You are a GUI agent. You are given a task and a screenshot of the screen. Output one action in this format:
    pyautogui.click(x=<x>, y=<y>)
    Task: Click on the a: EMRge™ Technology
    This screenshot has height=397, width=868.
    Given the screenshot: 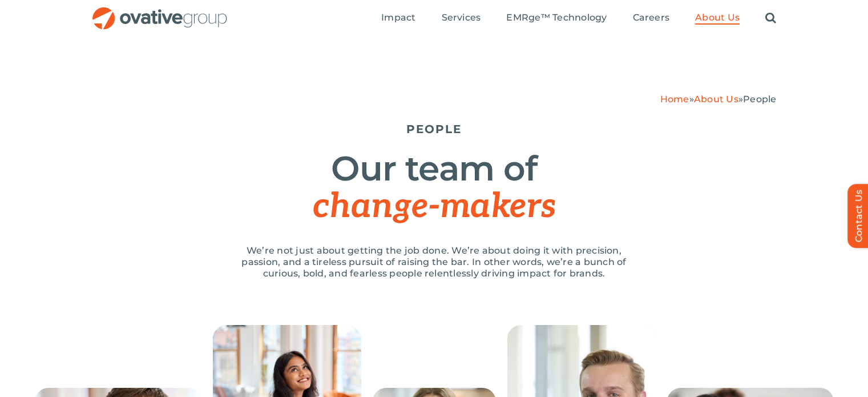 What is the action you would take?
    pyautogui.click(x=556, y=18)
    